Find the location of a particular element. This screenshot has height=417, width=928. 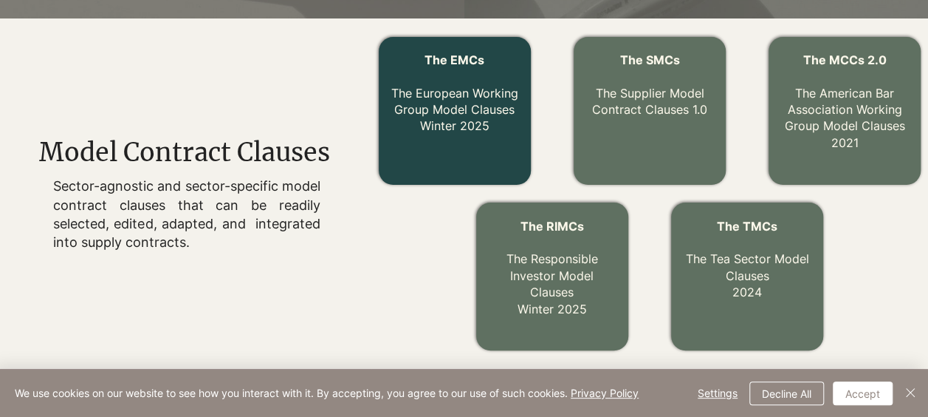

button: Accept is located at coordinates (863, 393).